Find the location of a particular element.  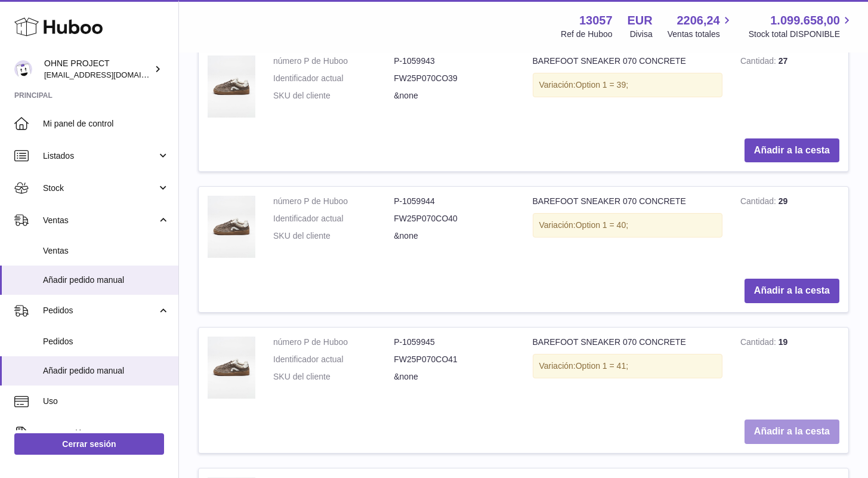

span: Mi panel de control is located at coordinates (106, 123).